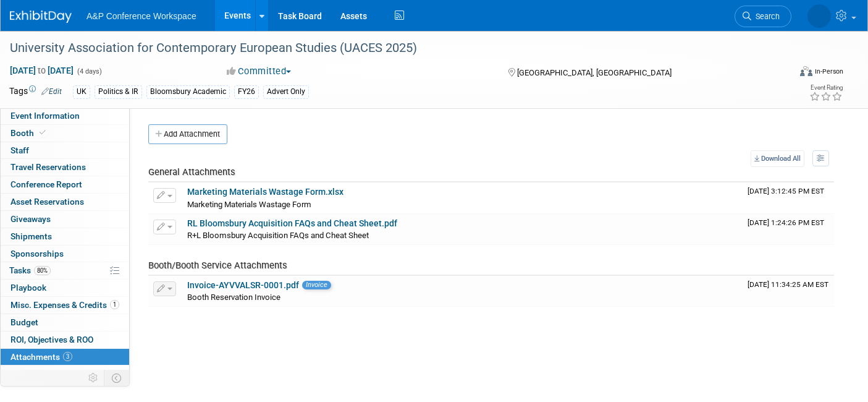 This screenshot has width=868, height=402. Describe the element at coordinates (37, 253) in the screenshot. I see `span: Sponsorships` at that location.